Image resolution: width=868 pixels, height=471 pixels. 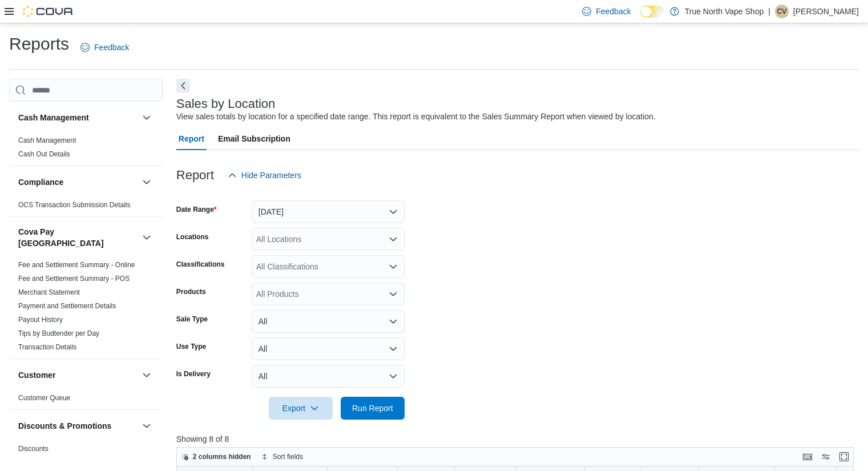 What do you see at coordinates (200, 264) in the screenshot?
I see `label: Classifications` at bounding box center [200, 264].